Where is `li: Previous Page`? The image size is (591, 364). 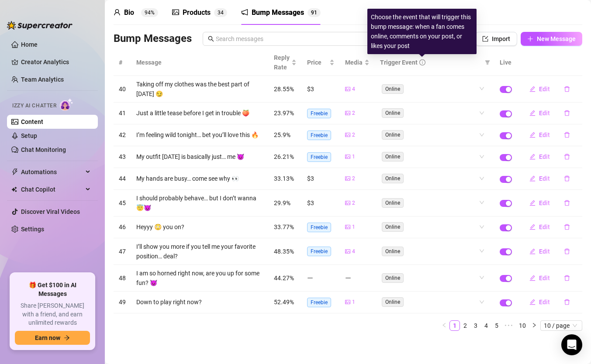 li: Previous Page is located at coordinates (444, 326).